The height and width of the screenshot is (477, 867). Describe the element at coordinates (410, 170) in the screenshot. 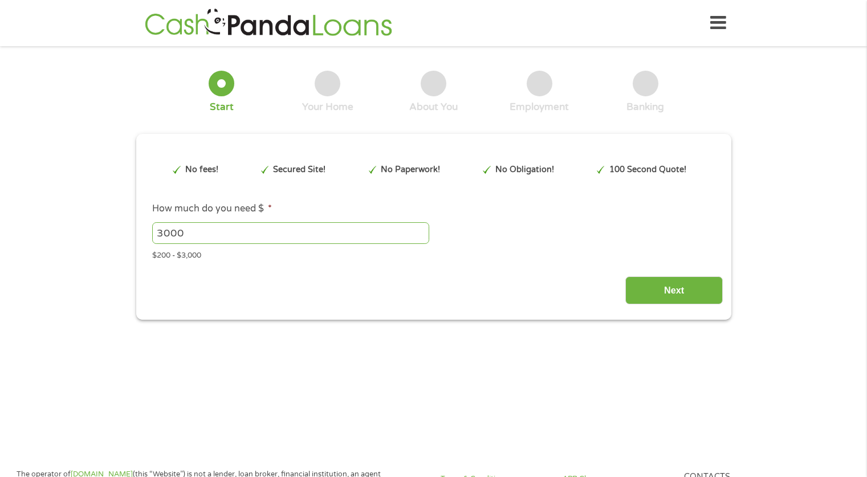

I see `p: No Paperwork!` at that location.